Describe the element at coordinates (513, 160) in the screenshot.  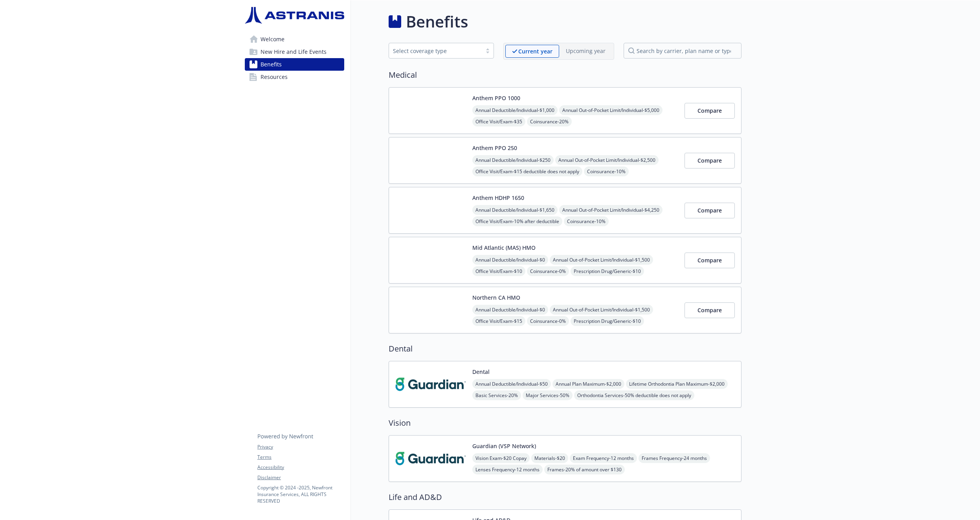
I see `span: Annual Deductible/Individual - $250` at that location.